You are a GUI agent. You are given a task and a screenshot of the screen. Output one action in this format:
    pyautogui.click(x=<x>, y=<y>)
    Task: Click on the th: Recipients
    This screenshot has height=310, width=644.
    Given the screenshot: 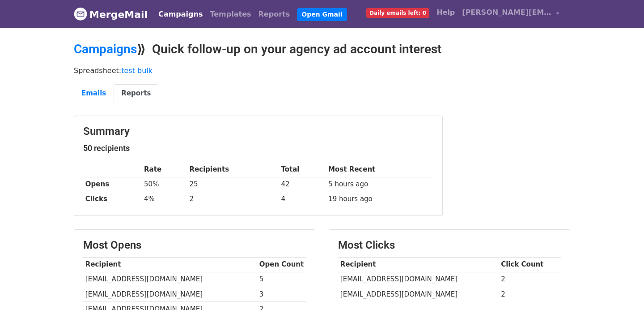 What is the action you would take?
    pyautogui.click(x=234, y=169)
    